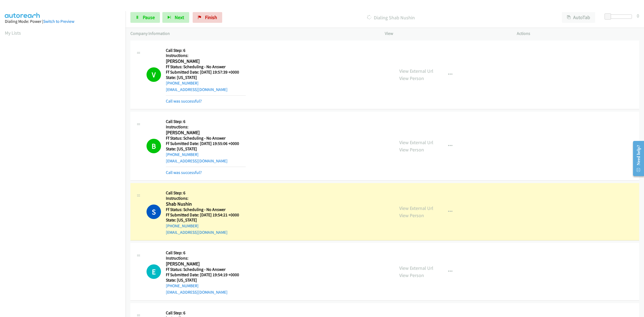 The height and width of the screenshot is (317, 644). Describe the element at coordinates (637, 16) in the screenshot. I see `div: 0` at that location.